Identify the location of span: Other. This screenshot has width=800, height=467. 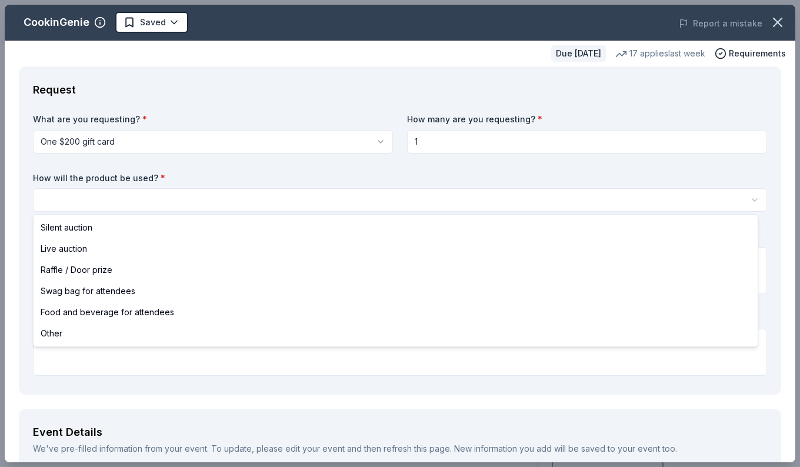
(51, 334).